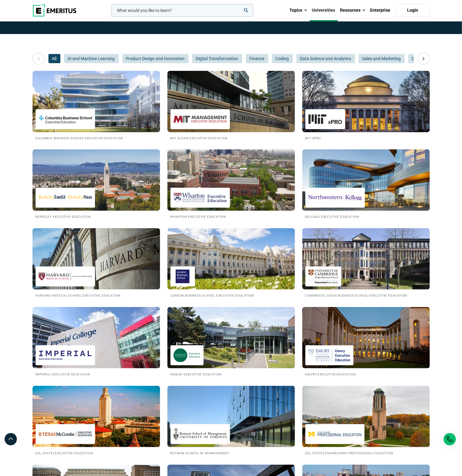  Describe the element at coordinates (231, 138) in the screenshot. I see `h2: MIT Sloan Executive Education` at that location.